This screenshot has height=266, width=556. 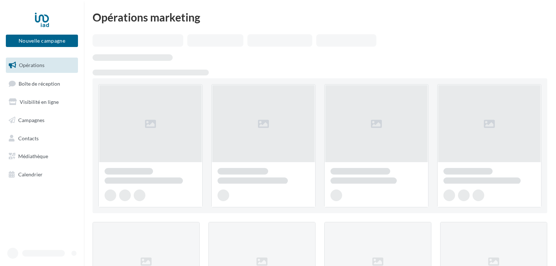 What do you see at coordinates (42, 120) in the screenshot?
I see `a: Campagnes` at bounding box center [42, 120].